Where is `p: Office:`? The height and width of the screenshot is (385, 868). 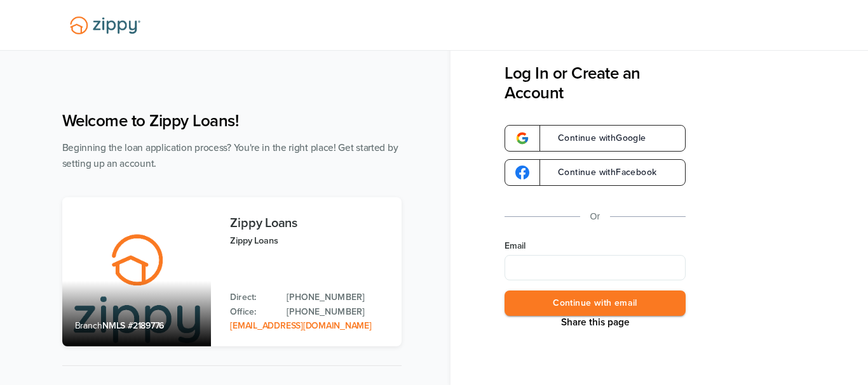 p: Office: is located at coordinates (252, 312).